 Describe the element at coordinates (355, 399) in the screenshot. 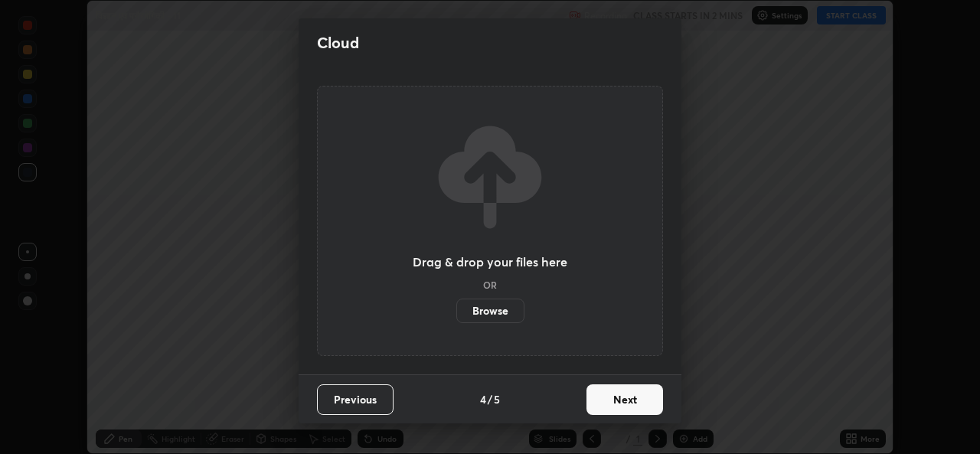

I see `button: Previous` at that location.